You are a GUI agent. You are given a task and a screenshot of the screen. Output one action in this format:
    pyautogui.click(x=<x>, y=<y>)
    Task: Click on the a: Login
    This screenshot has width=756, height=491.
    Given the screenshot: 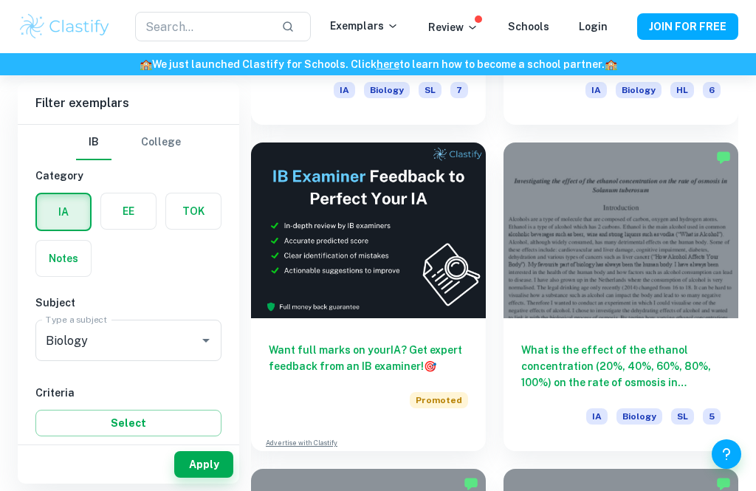 What is the action you would take?
    pyautogui.click(x=593, y=27)
    